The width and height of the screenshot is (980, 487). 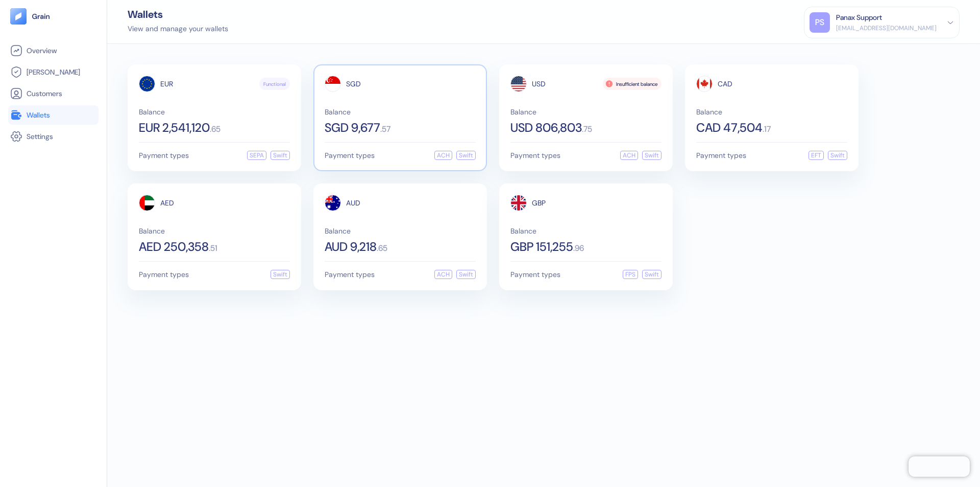 What do you see at coordinates (174, 128) in the screenshot?
I see `span: EUR 2,541,120` at bounding box center [174, 128].